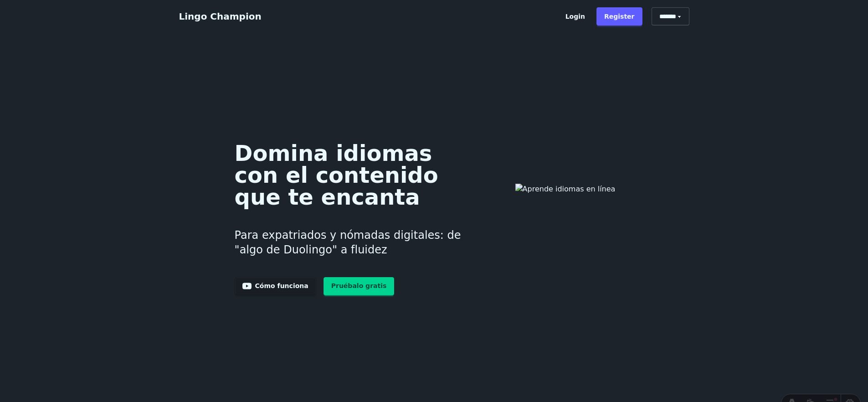 Image resolution: width=868 pixels, height=402 pixels. What do you see at coordinates (275, 286) in the screenshot?
I see `a: Cómo funciona` at bounding box center [275, 286].